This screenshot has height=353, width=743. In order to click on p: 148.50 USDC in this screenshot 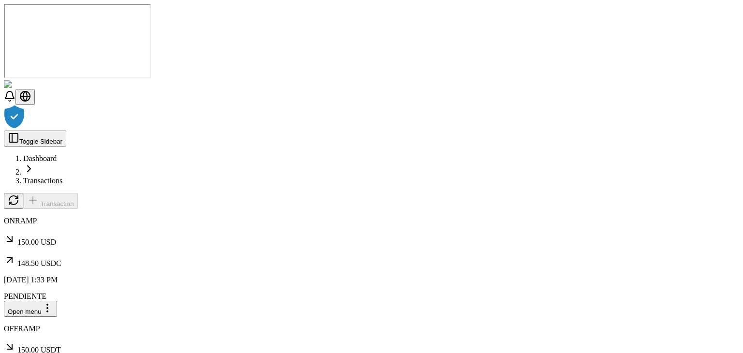, I will do `click(371, 261)`.